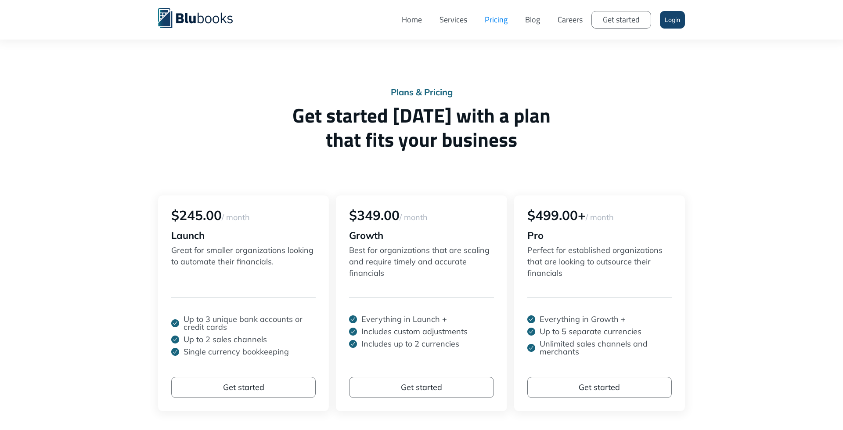 The height and width of the screenshot is (430, 843). Describe the element at coordinates (243, 262) in the screenshot. I see `p: Great for smaller organizations looking to automate their financials.` at that location.